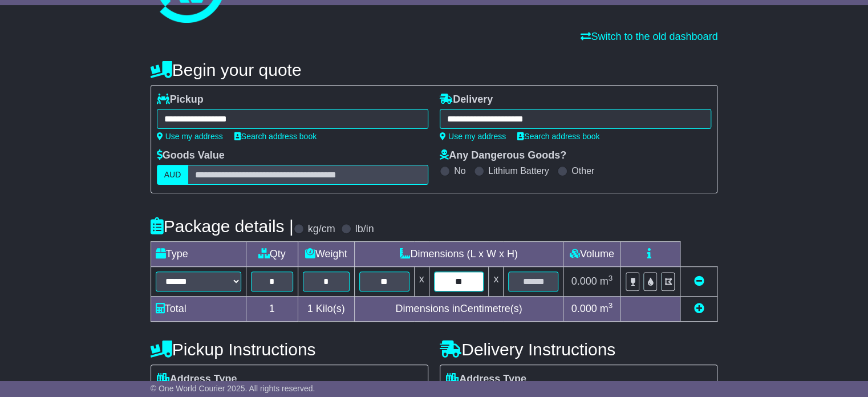  Describe the element at coordinates (289, 349) in the screenshot. I see `h4: Pickup Instructions` at that location.